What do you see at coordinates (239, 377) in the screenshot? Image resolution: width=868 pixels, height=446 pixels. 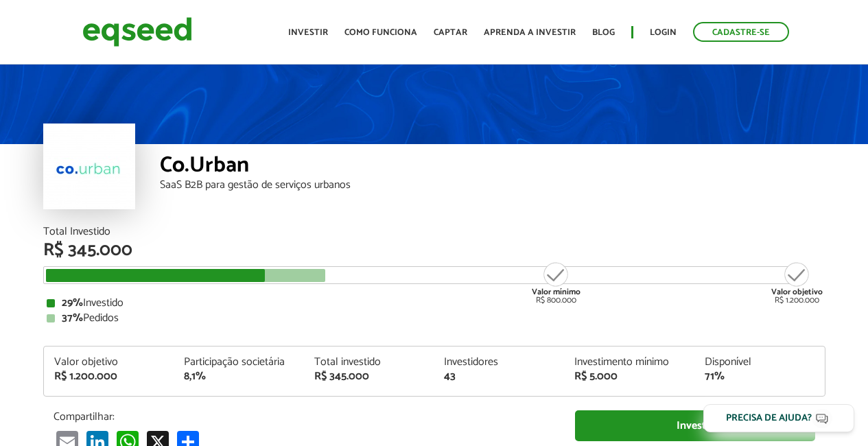 I see `div: 8,1%` at bounding box center [239, 377].